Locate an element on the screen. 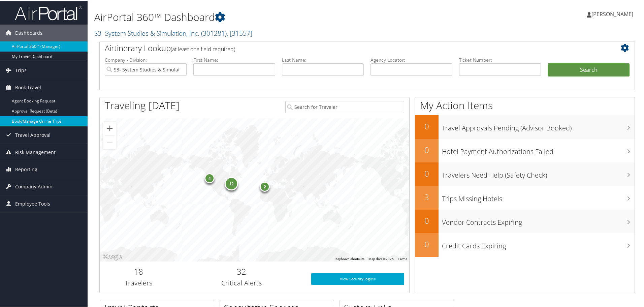 The width and height of the screenshot is (644, 307). h3: Credit Cards Expiring is located at coordinates (538, 244).